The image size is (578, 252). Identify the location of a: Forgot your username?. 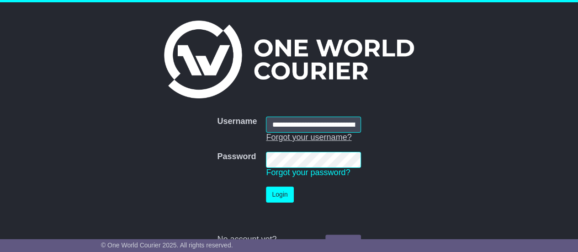
(309, 137).